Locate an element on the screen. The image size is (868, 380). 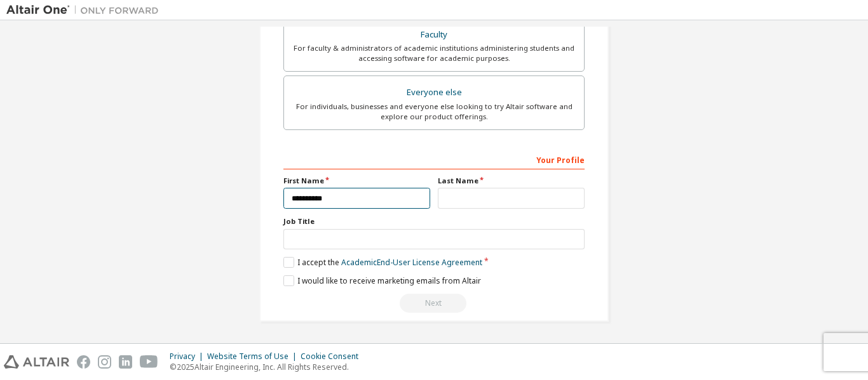
div: Read and acccept EULA to continue is located at coordinates (434, 303).